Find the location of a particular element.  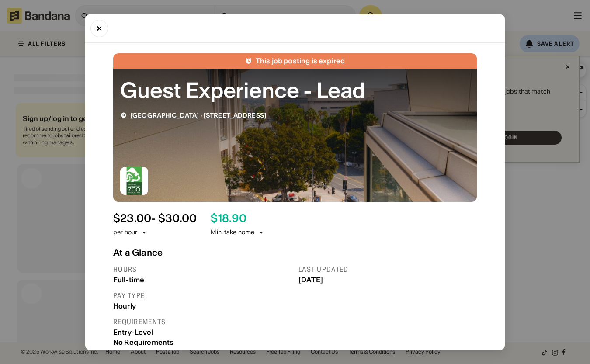

div: per hour is located at coordinates (125, 233).